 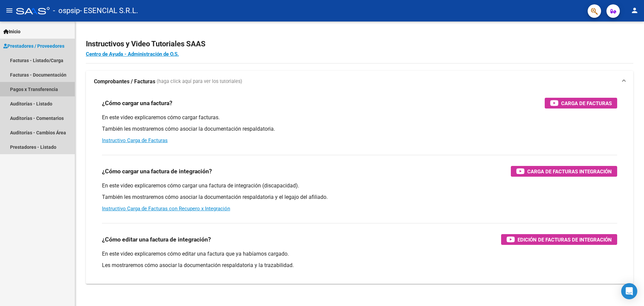 What do you see at coordinates (360, 188) in the screenshot?
I see `div: Comprobantes / Facturas (haga click aquí para ver los tutoriales)` at bounding box center [360, 188].